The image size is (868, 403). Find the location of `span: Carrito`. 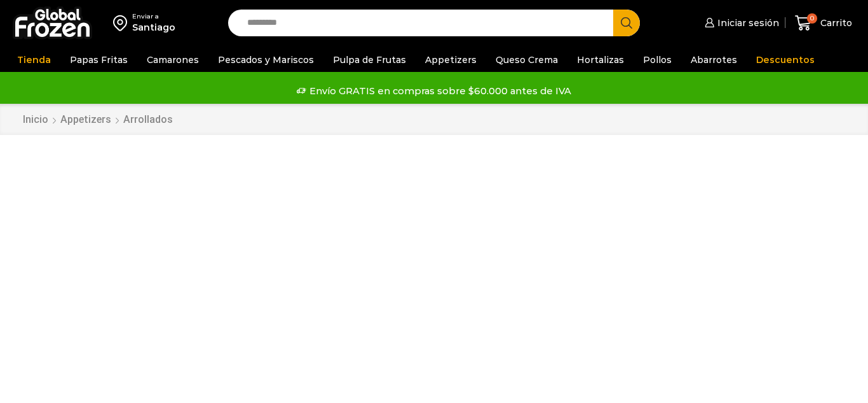

span: Carrito is located at coordinates (835, 23).